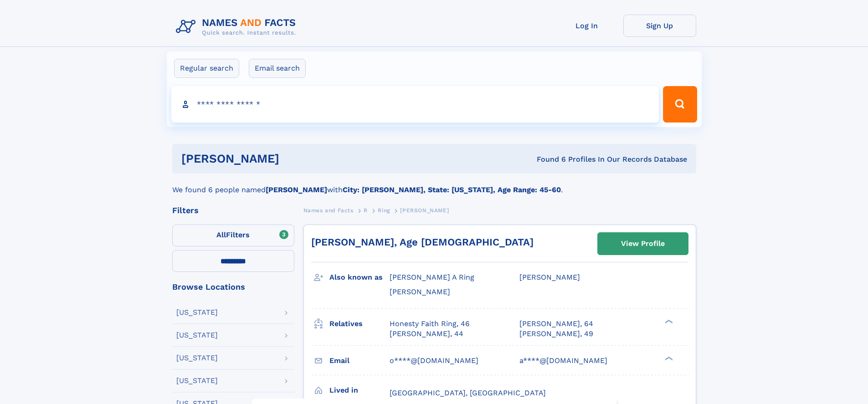  Describe the element at coordinates (221, 235) in the screenshot. I see `span: All` at that location.